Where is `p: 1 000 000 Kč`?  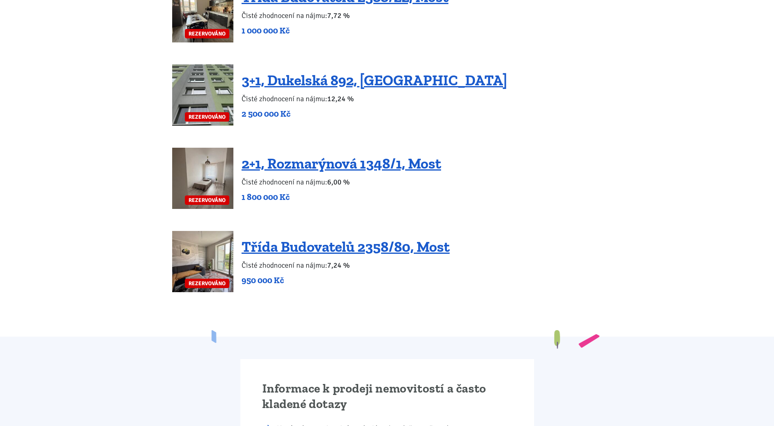 p: 1 000 000 Kč is located at coordinates (345, 31).